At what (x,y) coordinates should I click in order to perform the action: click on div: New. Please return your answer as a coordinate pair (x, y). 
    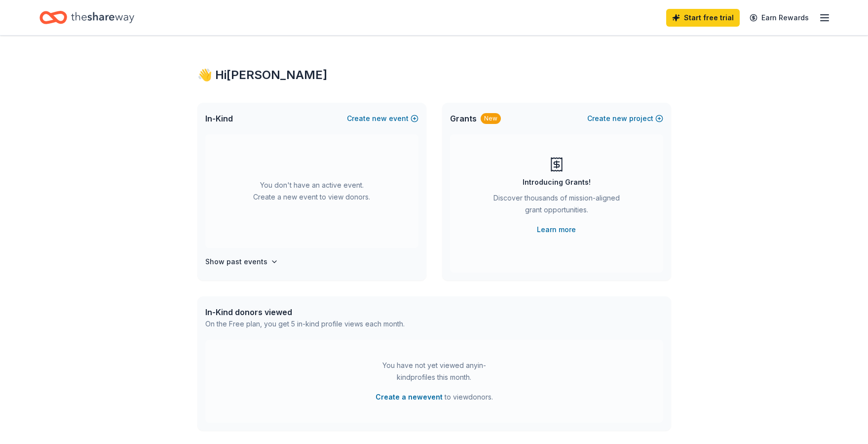
    Looking at the image, I should click on (491, 119).